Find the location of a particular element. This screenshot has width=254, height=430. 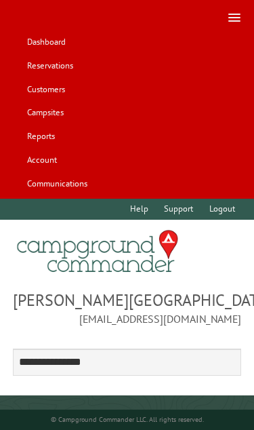

a: Reservations is located at coordinates (50, 66).